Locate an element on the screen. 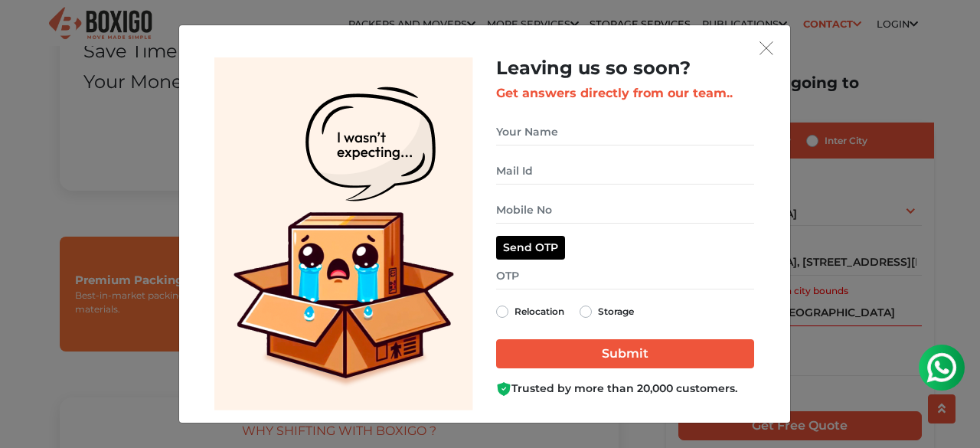 The width and height of the screenshot is (980, 448). img: Lead Welcome Image is located at coordinates (344, 233).